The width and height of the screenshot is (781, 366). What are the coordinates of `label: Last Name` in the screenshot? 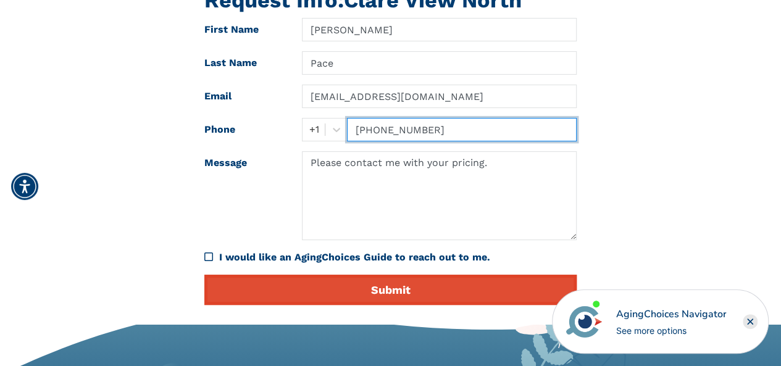 It's located at (244, 63).